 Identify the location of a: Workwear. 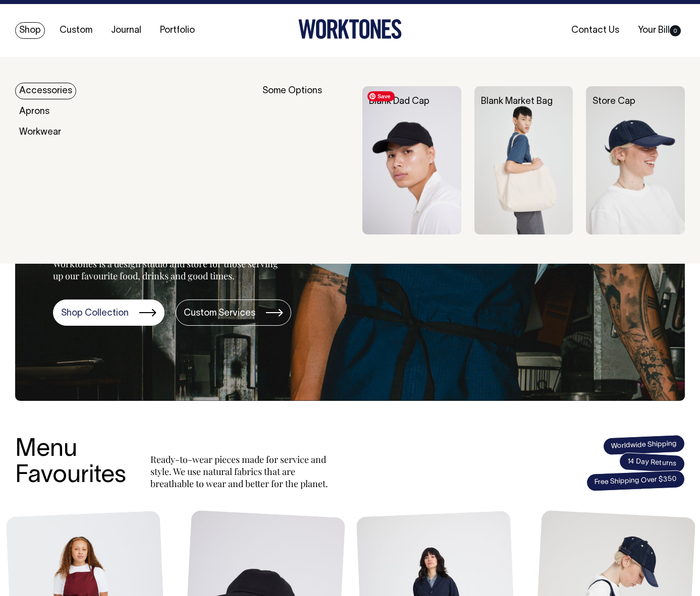
(40, 132).